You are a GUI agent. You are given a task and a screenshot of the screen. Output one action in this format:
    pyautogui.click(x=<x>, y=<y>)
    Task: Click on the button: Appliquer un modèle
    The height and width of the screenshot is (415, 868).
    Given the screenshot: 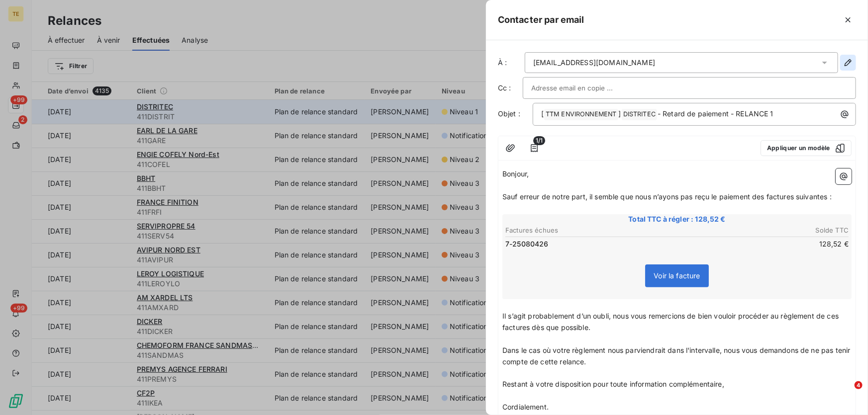 What is the action you would take?
    pyautogui.click(x=806, y=148)
    